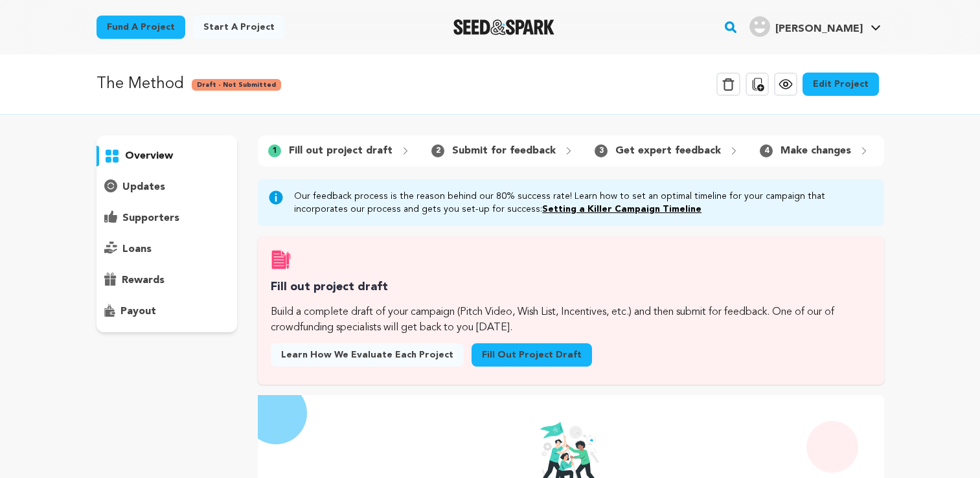 This screenshot has width=980, height=478. I want to click on span: 1, so click(274, 151).